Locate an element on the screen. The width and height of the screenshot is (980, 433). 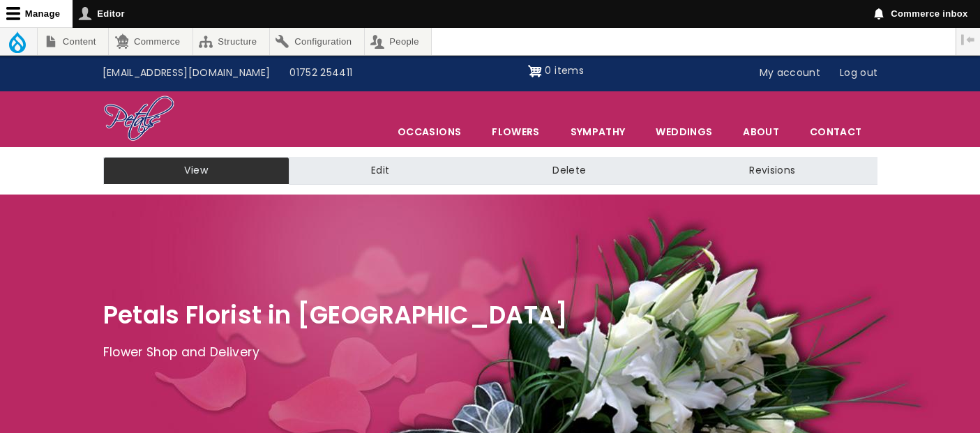
span: 0 items is located at coordinates (563, 71).